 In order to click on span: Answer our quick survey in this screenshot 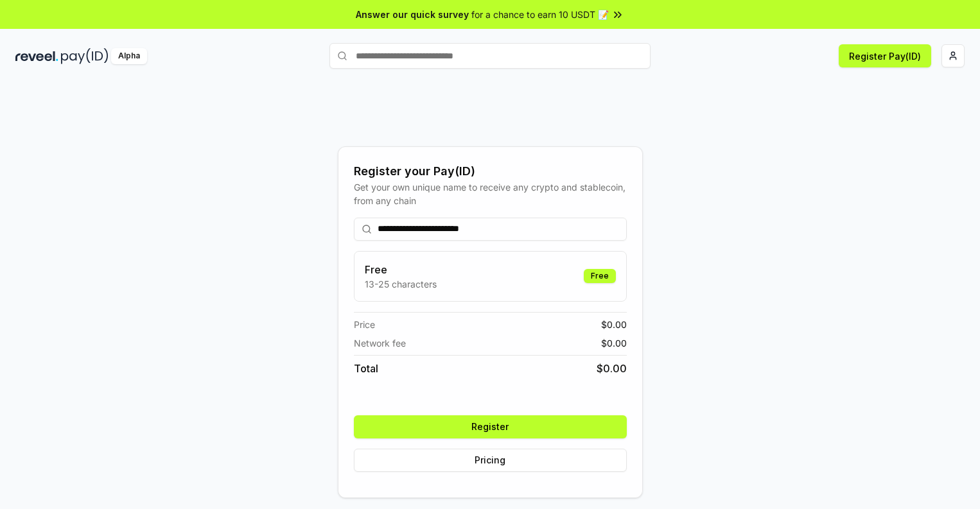, I will do `click(412, 14)`.